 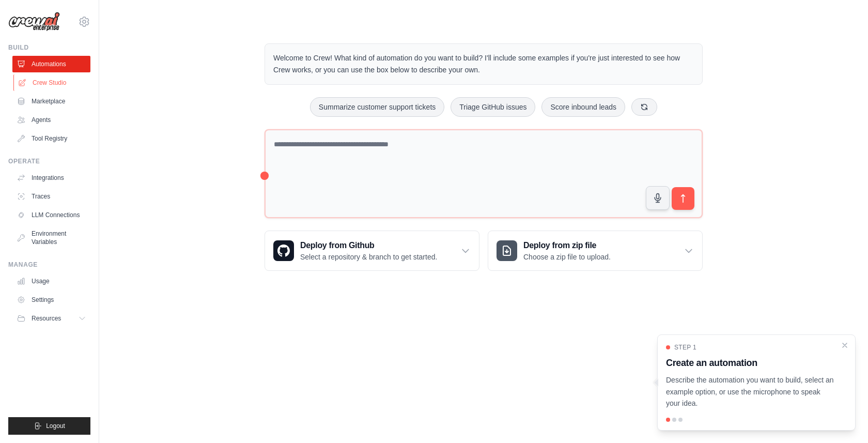 I want to click on h3: Deploy from Github, so click(x=368, y=245).